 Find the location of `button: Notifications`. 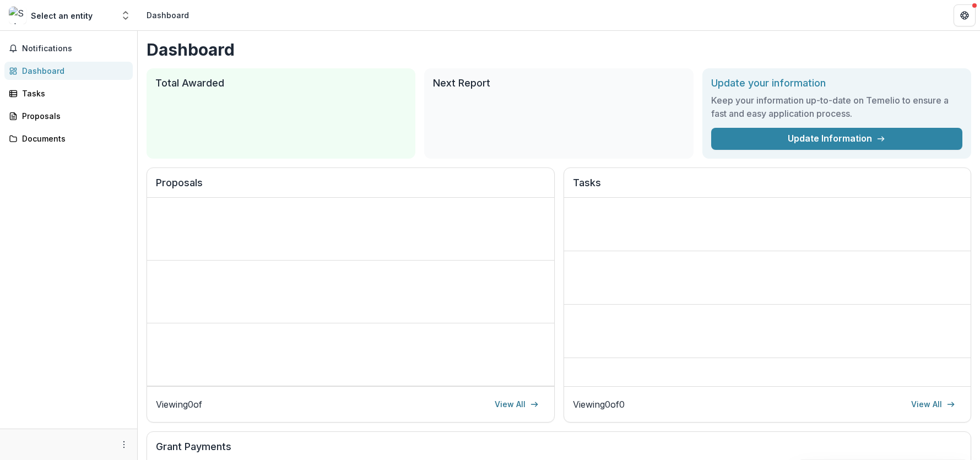

button: Notifications is located at coordinates (68, 49).